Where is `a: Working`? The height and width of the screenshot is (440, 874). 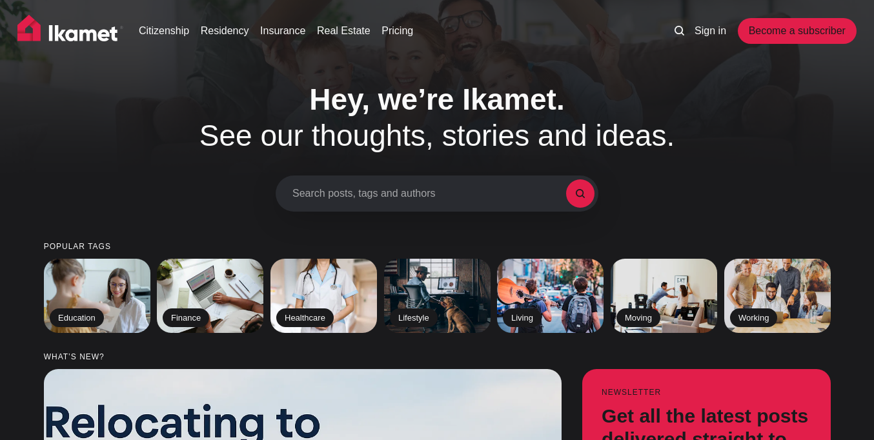
a: Working is located at coordinates (777, 296).